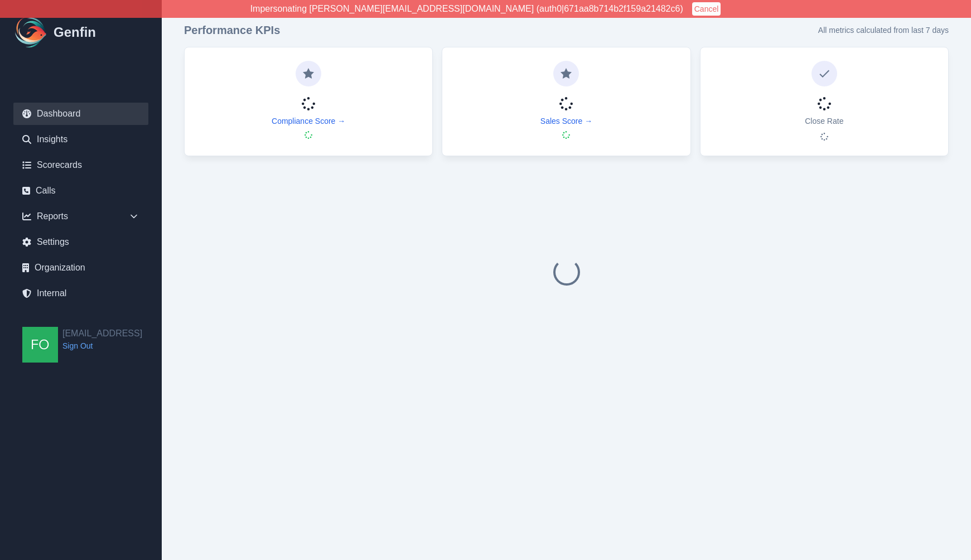 The height and width of the screenshot is (560, 971). I want to click on h1: Genfin, so click(75, 32).